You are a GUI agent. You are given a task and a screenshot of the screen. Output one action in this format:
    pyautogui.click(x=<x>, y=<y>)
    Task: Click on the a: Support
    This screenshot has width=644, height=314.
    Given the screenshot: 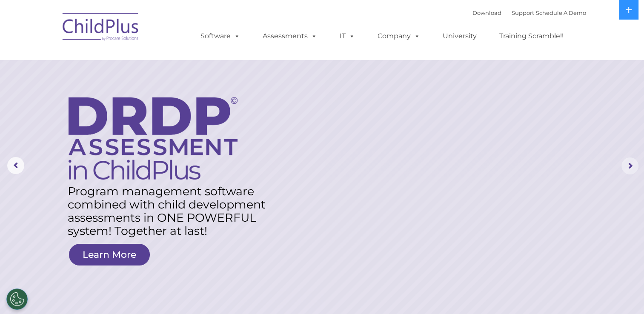 What is the action you would take?
    pyautogui.click(x=523, y=13)
    